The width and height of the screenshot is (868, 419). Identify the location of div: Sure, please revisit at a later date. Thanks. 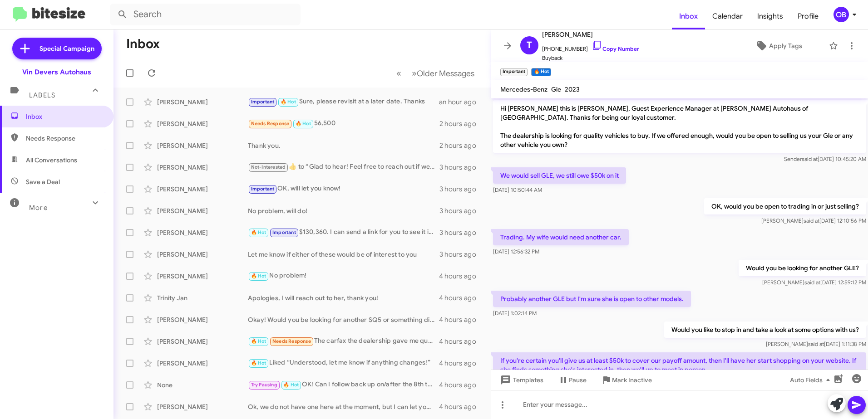
(343, 101).